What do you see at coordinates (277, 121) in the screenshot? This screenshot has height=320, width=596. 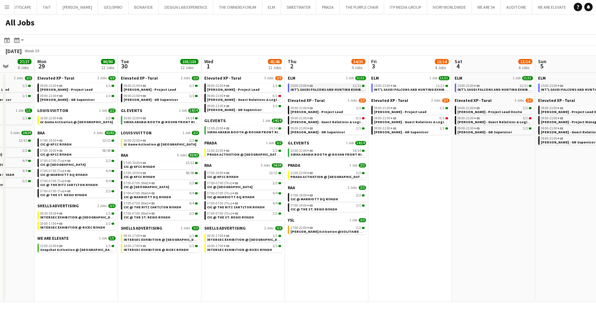 I see `span: 14/14` at bounding box center [277, 121].